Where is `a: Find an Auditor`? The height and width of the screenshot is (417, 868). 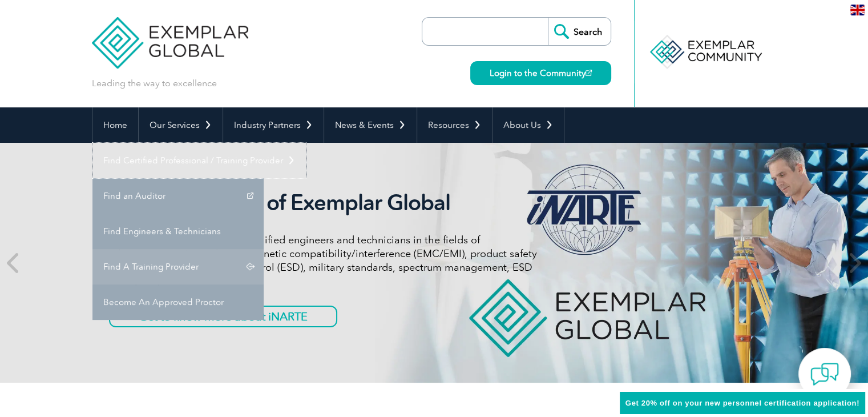 a: Find an Auditor is located at coordinates (178, 196).